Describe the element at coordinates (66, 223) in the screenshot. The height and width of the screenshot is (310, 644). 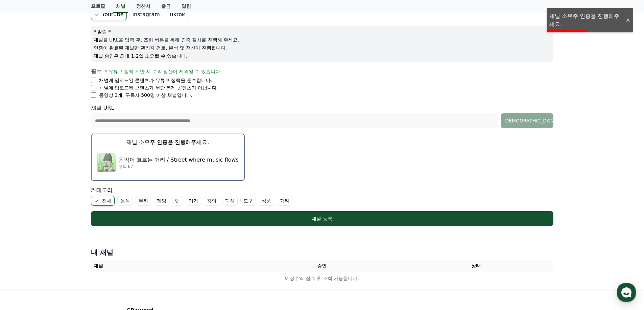
I see `a: 대화` at that location.